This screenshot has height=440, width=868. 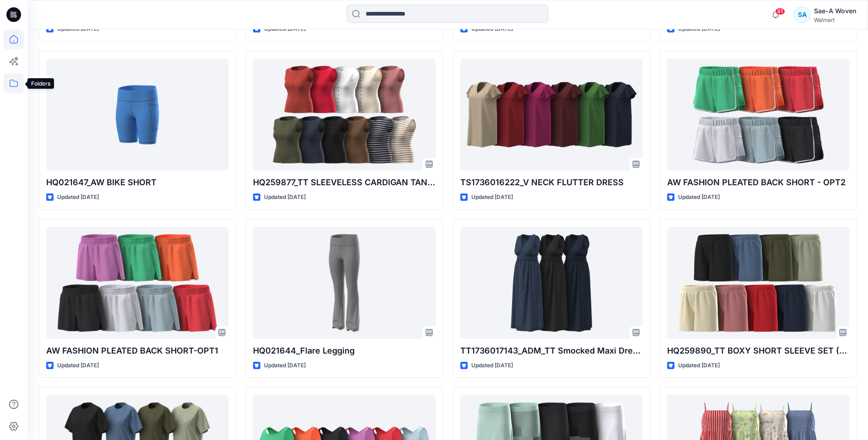 I want to click on p: HQ021644_Flare Legging, so click(x=344, y=351).